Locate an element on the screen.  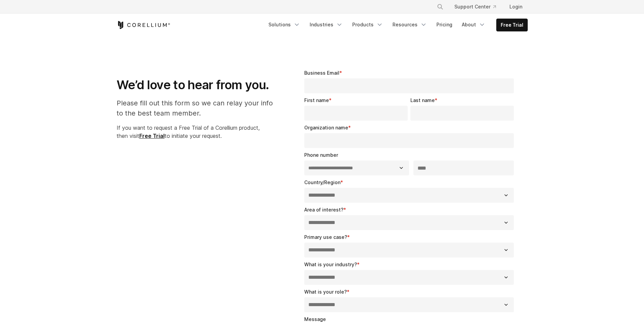
strong: Free Trial is located at coordinates (152, 136).